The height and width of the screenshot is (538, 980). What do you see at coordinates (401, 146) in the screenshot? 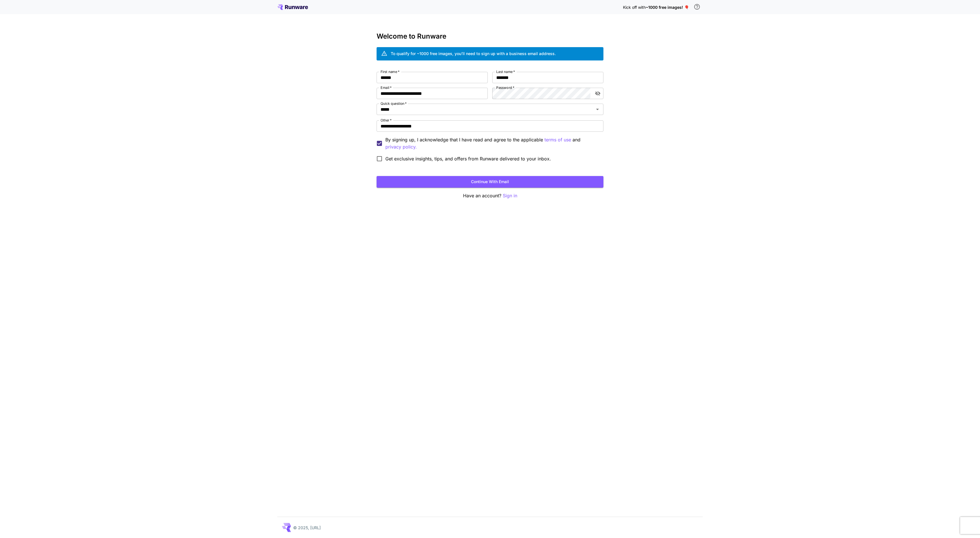
I see `button: By signing up, I acknowledge that I have read and agree to the applicable terms of use and` at bounding box center [401, 146].